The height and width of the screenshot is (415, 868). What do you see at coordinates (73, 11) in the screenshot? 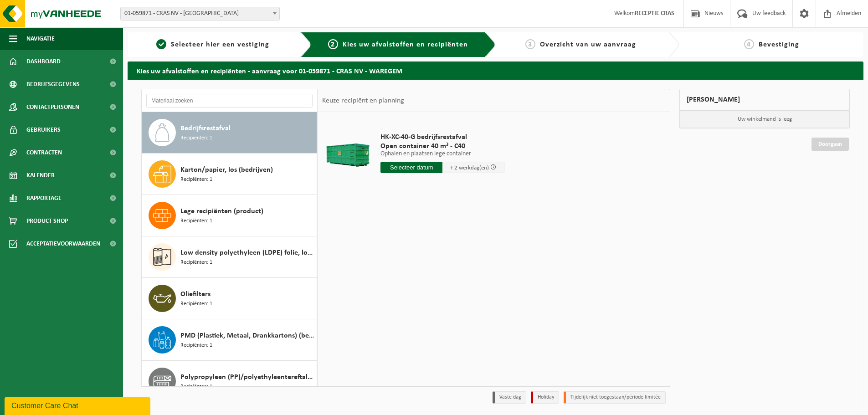
I see `div: Customer Care Chat` at bounding box center [73, 11].